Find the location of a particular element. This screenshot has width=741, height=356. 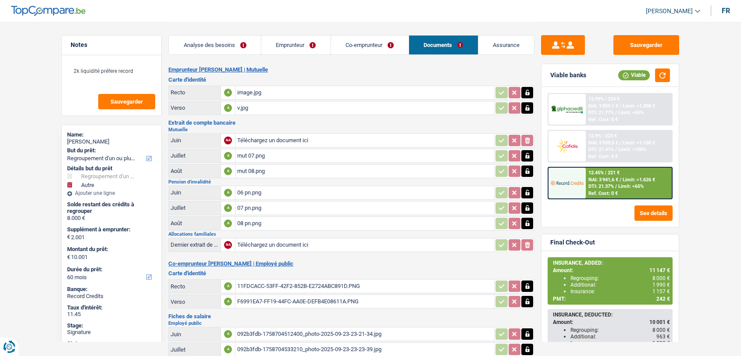

div: Name: is located at coordinates (111, 135).